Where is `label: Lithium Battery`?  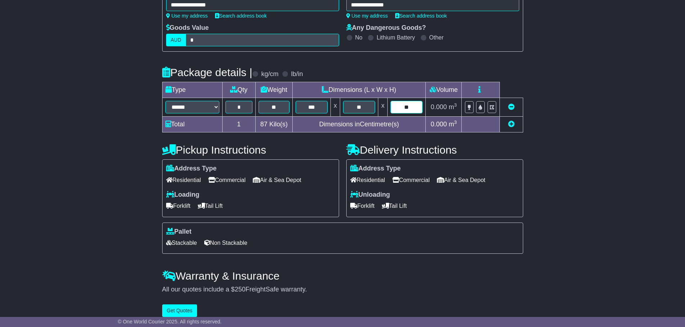 label: Lithium Battery is located at coordinates (395, 37).